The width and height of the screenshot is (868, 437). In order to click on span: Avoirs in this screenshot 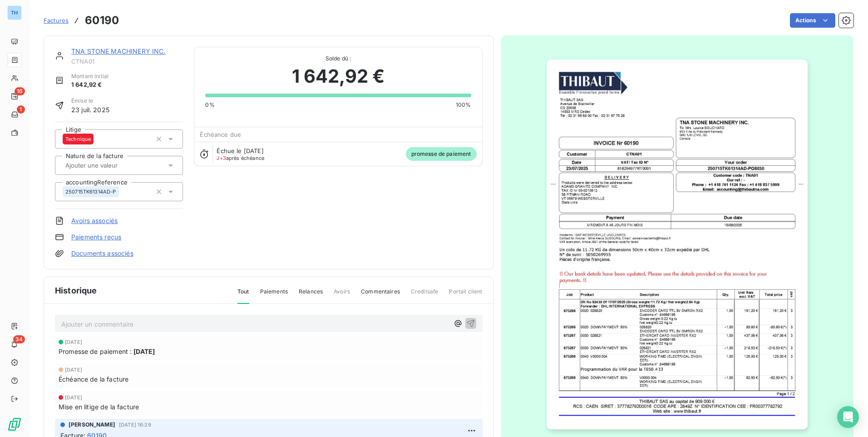, I will do `click(342, 296)`.